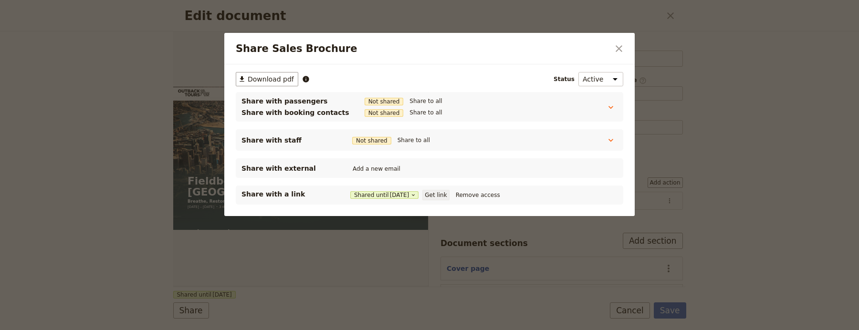  Describe the element at coordinates (270, 79) in the screenshot. I see `span: Download pdf` at that location.